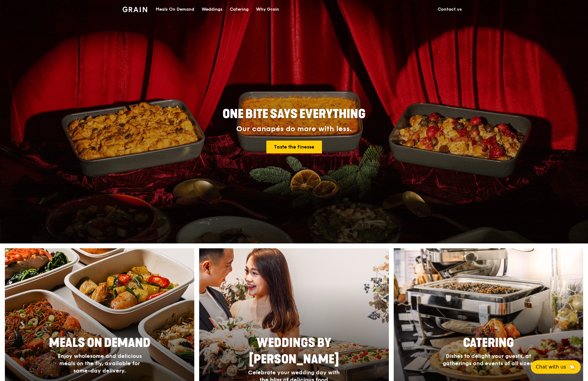  I want to click on div: Catering, so click(239, 9).